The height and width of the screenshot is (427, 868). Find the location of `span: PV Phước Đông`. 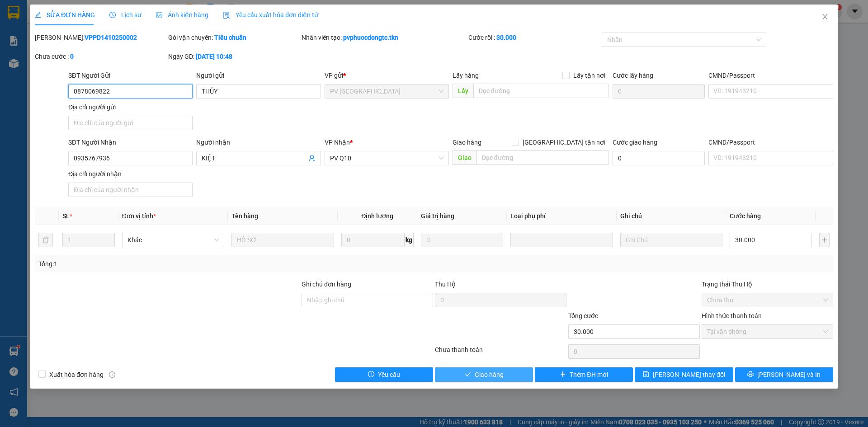

span: PV Phước Đông is located at coordinates (386, 92).